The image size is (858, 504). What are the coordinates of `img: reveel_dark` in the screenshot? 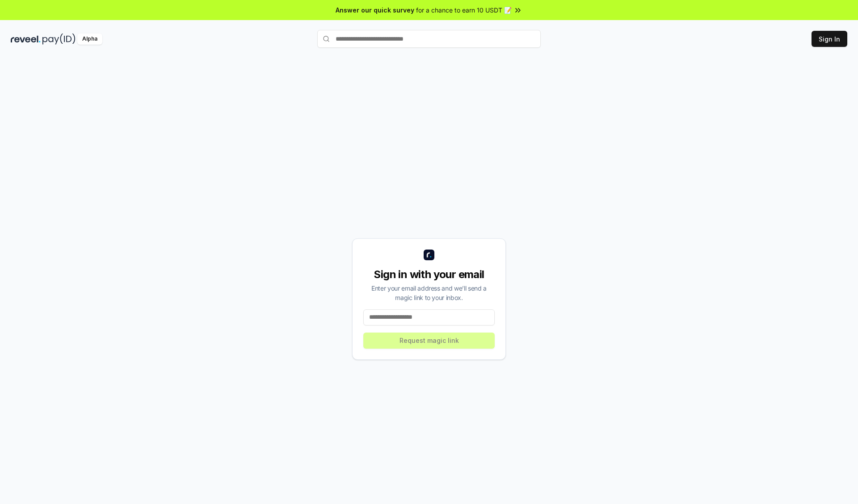 It's located at (25, 38).